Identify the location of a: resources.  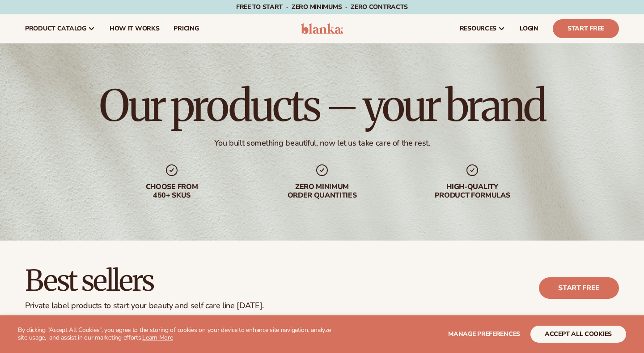
(483, 29).